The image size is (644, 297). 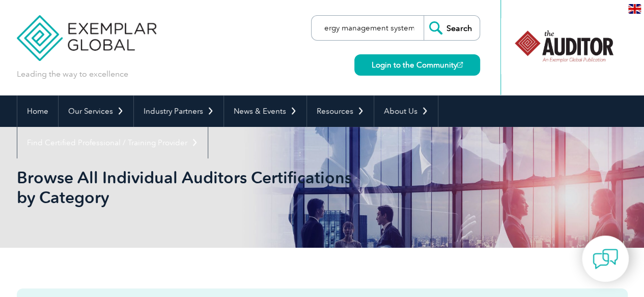 What do you see at coordinates (95, 111) in the screenshot?
I see `a: Our Services` at bounding box center [95, 111].